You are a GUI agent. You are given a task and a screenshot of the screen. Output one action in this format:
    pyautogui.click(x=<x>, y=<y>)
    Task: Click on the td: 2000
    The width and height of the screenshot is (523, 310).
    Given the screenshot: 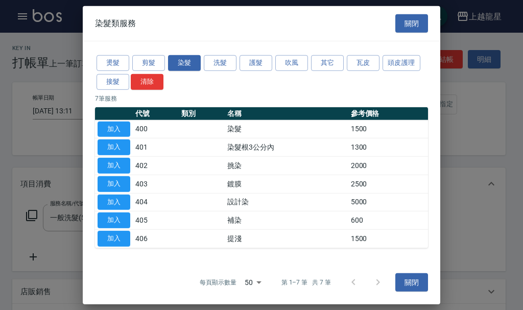 What is the action you would take?
    pyautogui.click(x=388, y=165)
    